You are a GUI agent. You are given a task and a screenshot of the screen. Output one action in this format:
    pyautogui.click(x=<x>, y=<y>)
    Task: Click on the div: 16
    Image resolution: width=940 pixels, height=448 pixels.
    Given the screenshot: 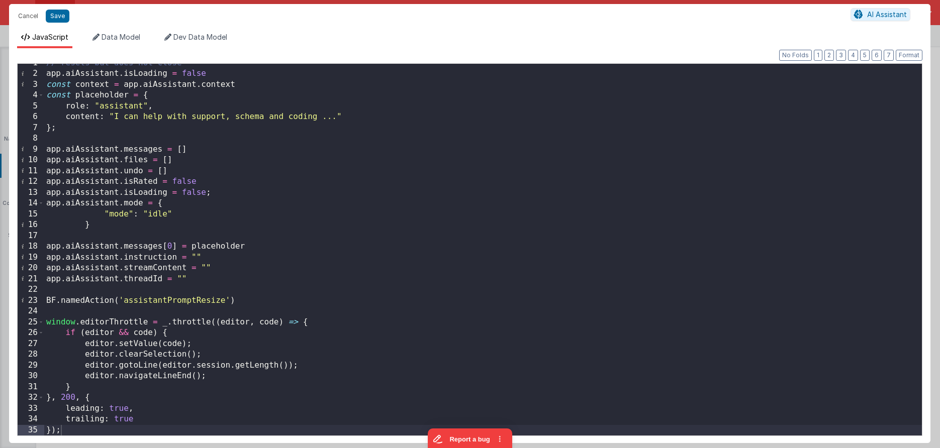 What is the action you would take?
    pyautogui.click(x=31, y=225)
    